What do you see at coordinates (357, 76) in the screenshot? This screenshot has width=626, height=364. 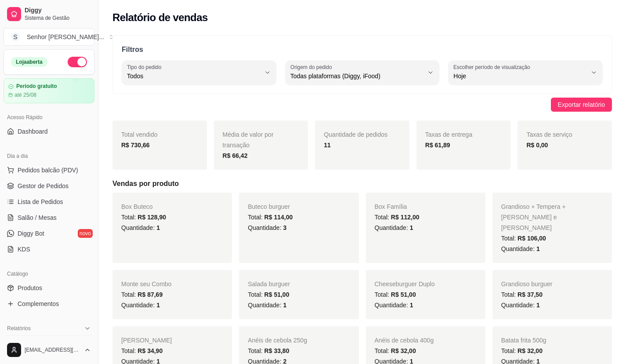 I see `span: Todas plataformas (Diggy, iFood)` at bounding box center [357, 76].